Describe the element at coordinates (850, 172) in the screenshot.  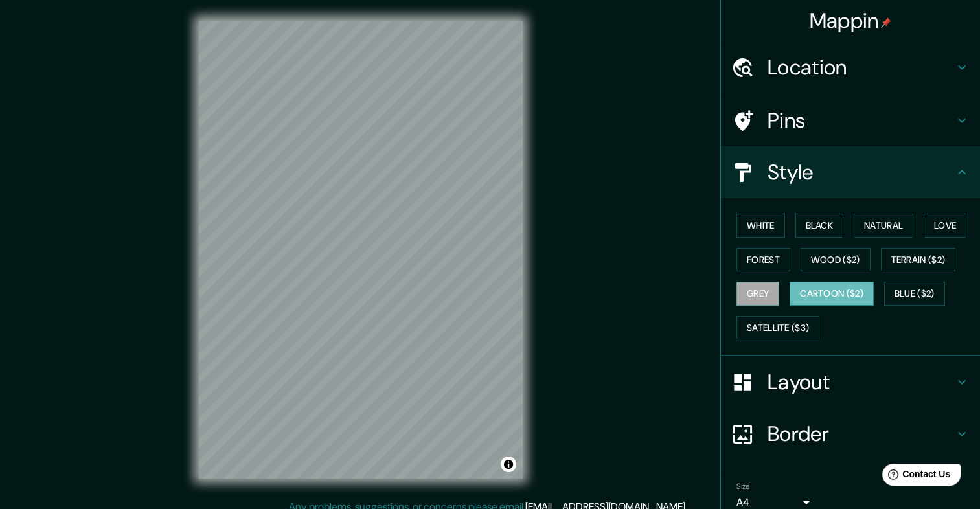
I see `div: Style` at that location.